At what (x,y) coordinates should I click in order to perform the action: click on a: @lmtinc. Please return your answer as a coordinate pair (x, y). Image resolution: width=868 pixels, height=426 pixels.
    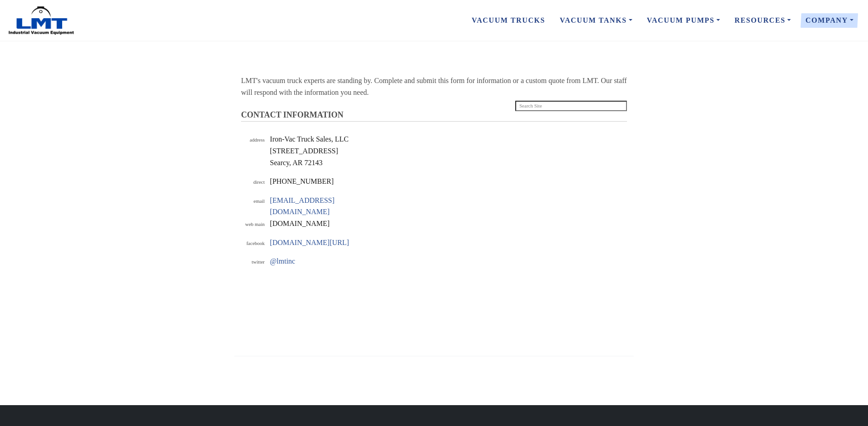
    Looking at the image, I should click on (283, 261).